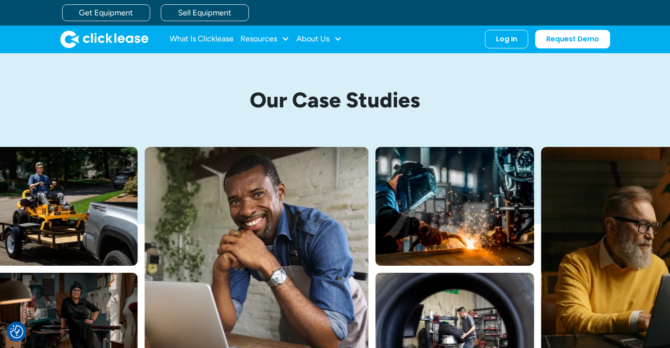  I want to click on a: Get Equipment, so click(106, 13).